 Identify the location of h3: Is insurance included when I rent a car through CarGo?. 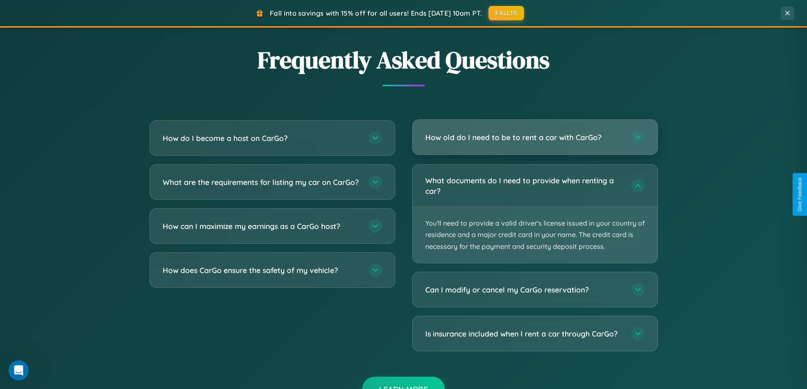
(524, 334).